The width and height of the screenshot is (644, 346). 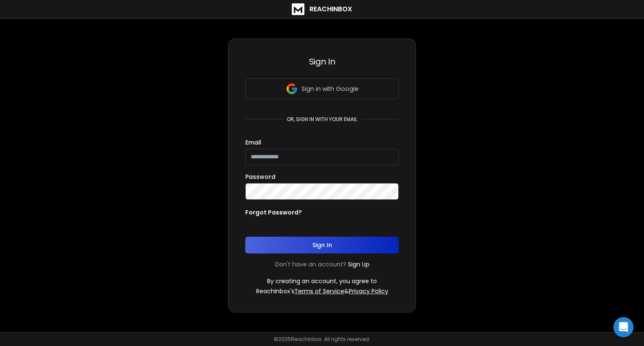 I want to click on label: Email, so click(x=253, y=142).